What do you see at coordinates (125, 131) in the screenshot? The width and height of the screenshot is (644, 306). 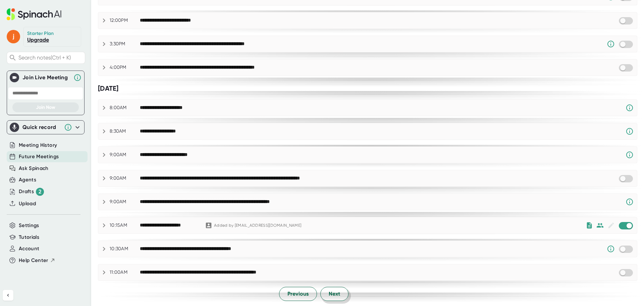 I see `div: 8:30AM` at bounding box center [125, 131].